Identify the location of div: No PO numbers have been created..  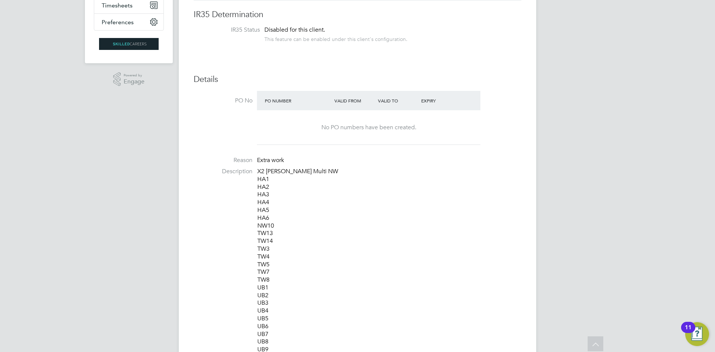
(369, 127).